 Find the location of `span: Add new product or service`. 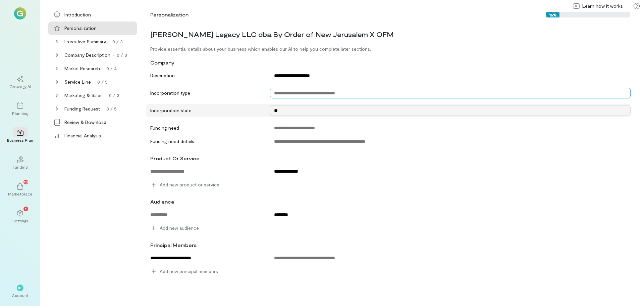

span: Add new product or service is located at coordinates (190, 185).